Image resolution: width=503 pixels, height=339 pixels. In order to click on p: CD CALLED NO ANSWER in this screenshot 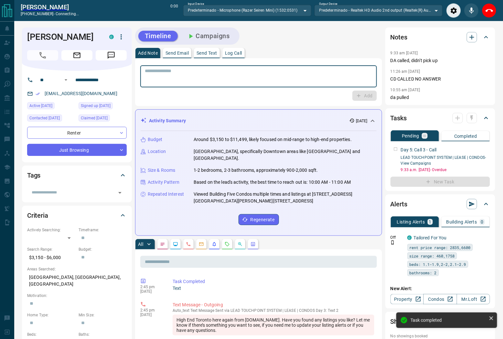, I will do `click(440, 79)`.